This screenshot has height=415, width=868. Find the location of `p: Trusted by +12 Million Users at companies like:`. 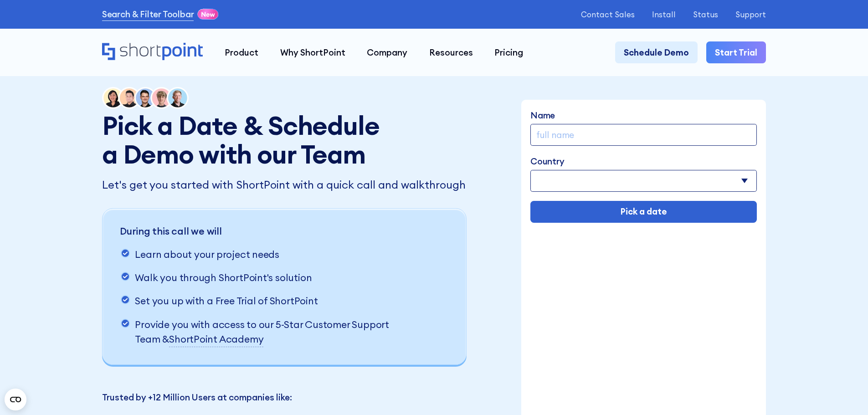

p: Trusted by +12 Million Users at companies like: is located at coordinates (286, 397).